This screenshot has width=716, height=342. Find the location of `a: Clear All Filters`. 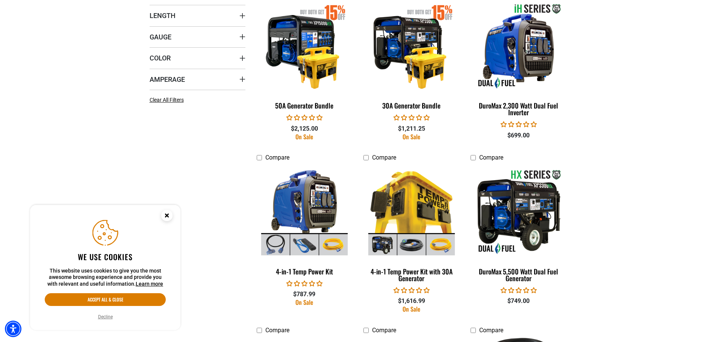

a: Clear All Filters is located at coordinates (168, 100).